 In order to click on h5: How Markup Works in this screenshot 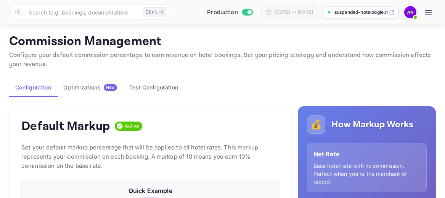, I will do `click(373, 124)`.